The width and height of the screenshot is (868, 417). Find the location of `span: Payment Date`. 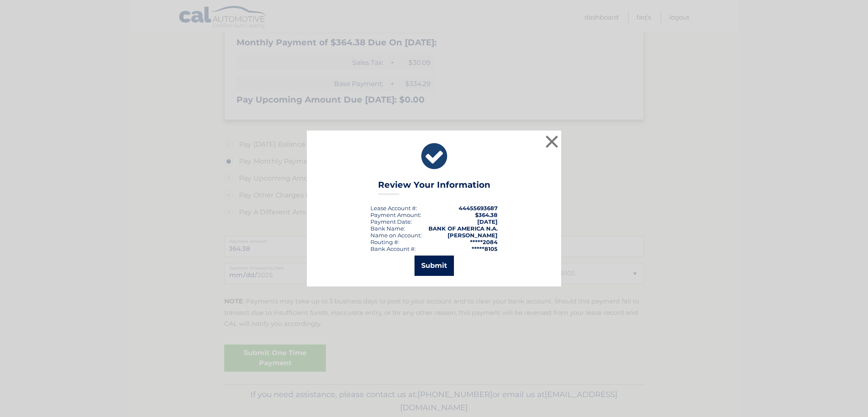

span: Payment Date is located at coordinates (391, 222).